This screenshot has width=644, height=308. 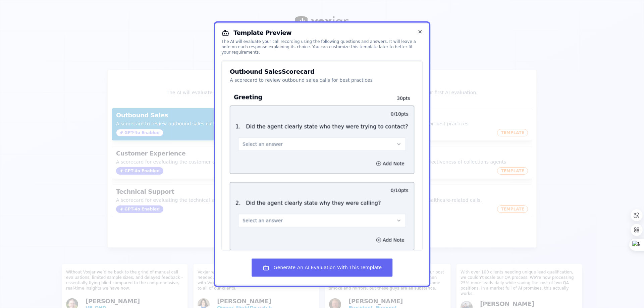 I want to click on p: 2 ., so click(x=237, y=203).